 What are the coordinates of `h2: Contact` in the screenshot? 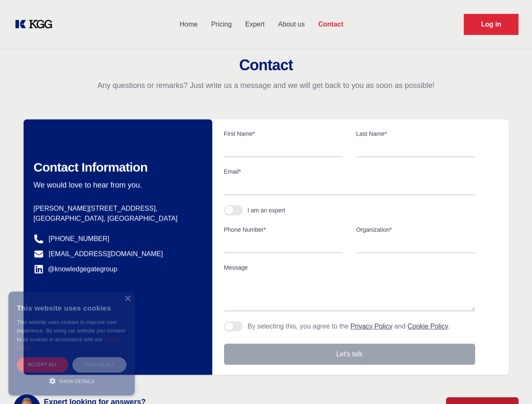 It's located at (266, 65).